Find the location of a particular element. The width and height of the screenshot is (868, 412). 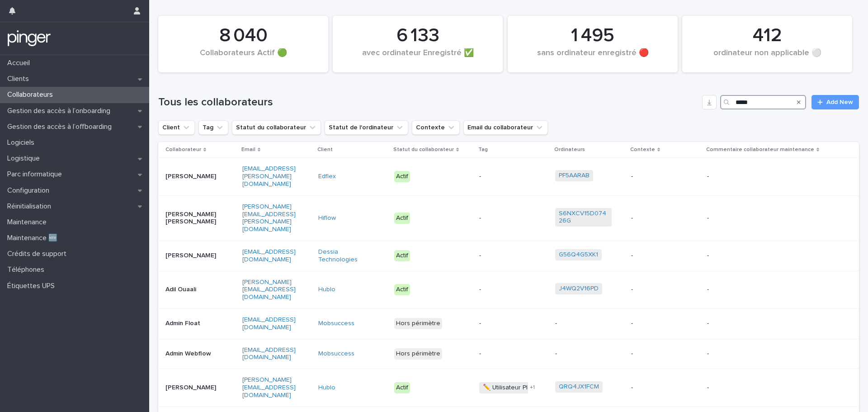

button: Tag is located at coordinates (214, 128).